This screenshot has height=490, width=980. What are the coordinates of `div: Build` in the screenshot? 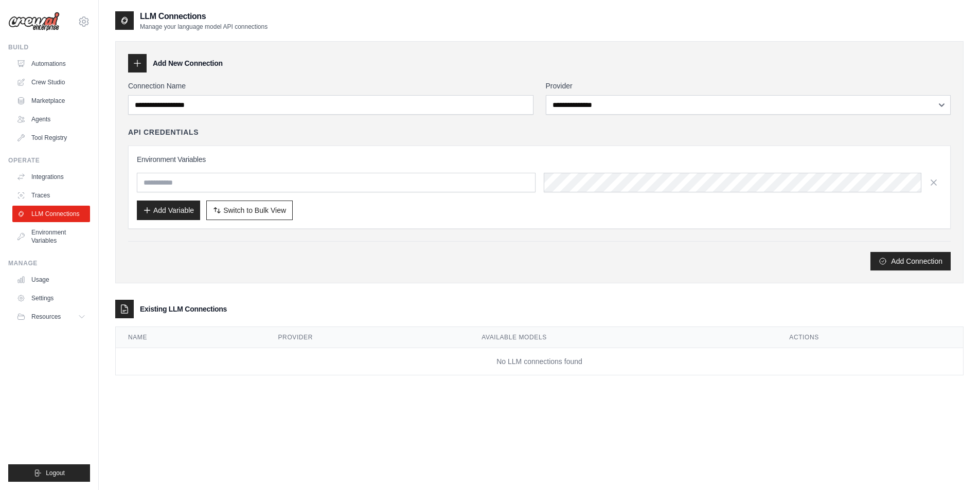 It's located at (49, 48).